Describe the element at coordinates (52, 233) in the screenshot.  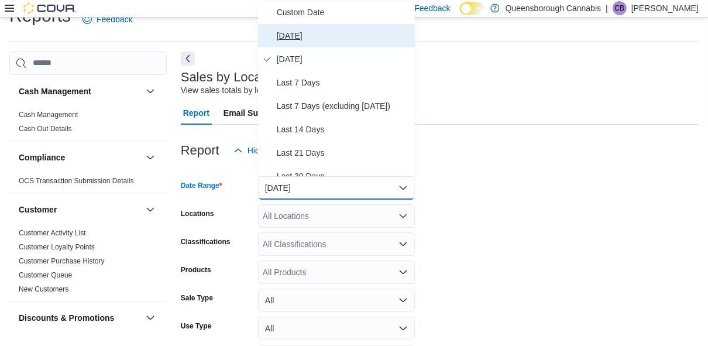
I see `a: Customer Activity List` at that location.